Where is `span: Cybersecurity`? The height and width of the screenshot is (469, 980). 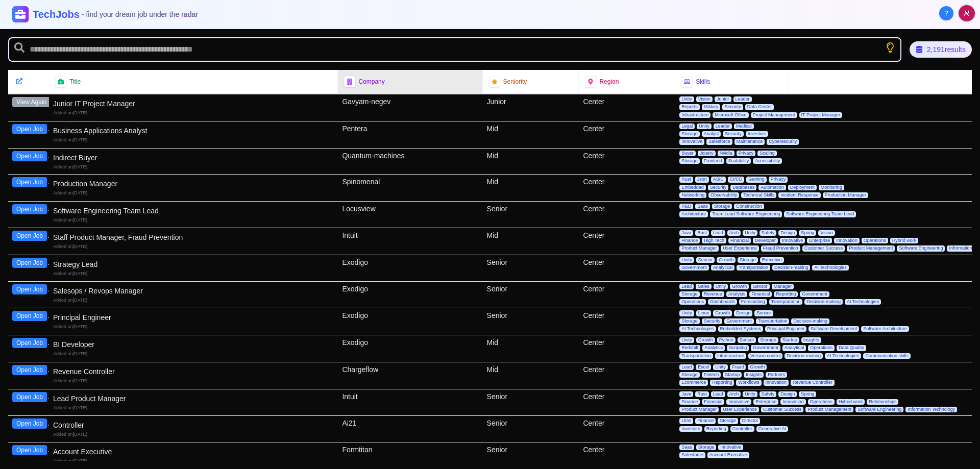 span: Cybersecurity is located at coordinates (782, 141).